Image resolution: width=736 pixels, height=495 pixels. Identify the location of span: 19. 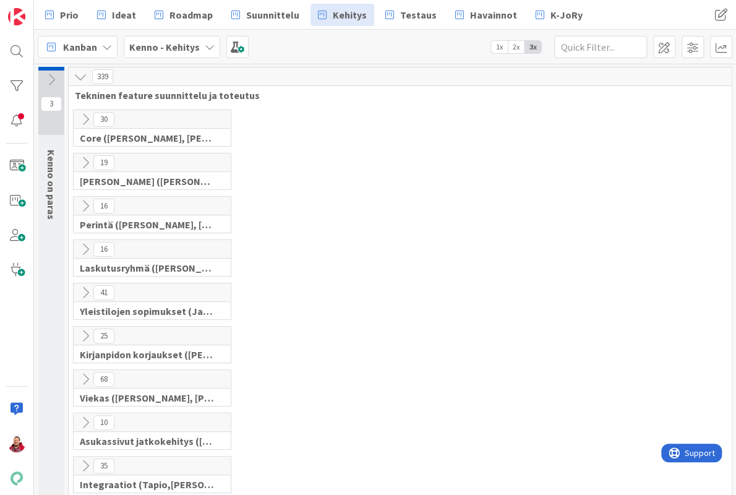
(104, 163).